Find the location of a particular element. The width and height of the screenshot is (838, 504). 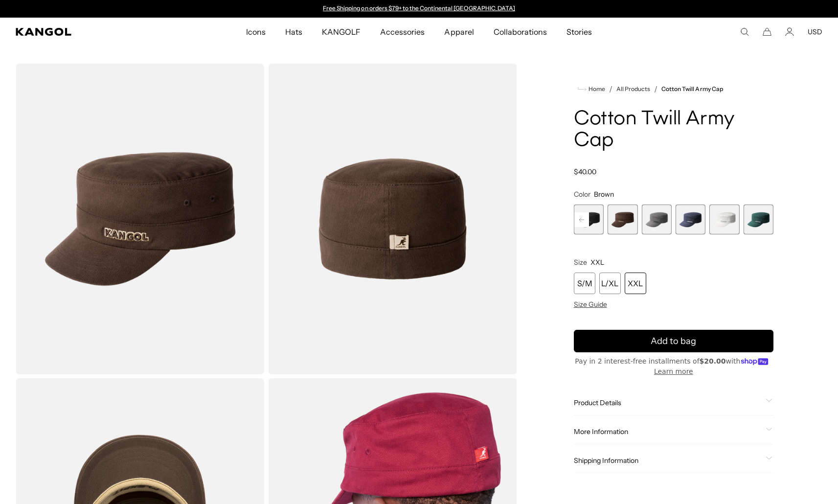

a: Hats is located at coordinates (293, 32).